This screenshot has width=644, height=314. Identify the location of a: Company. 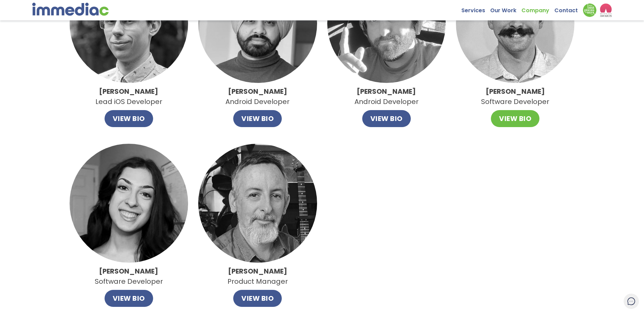
(537, 8).